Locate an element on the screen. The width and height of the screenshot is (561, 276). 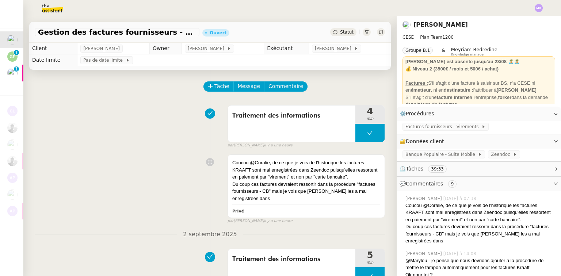
span: Commentaires is located at coordinates (424, 184).